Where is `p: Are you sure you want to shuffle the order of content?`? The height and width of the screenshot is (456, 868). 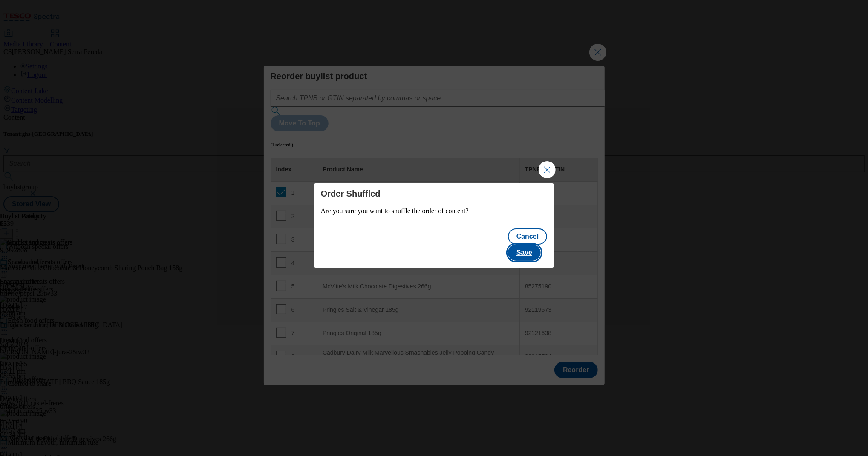
p: Are you sure you want to shuffle the order of content? is located at coordinates (434, 211).